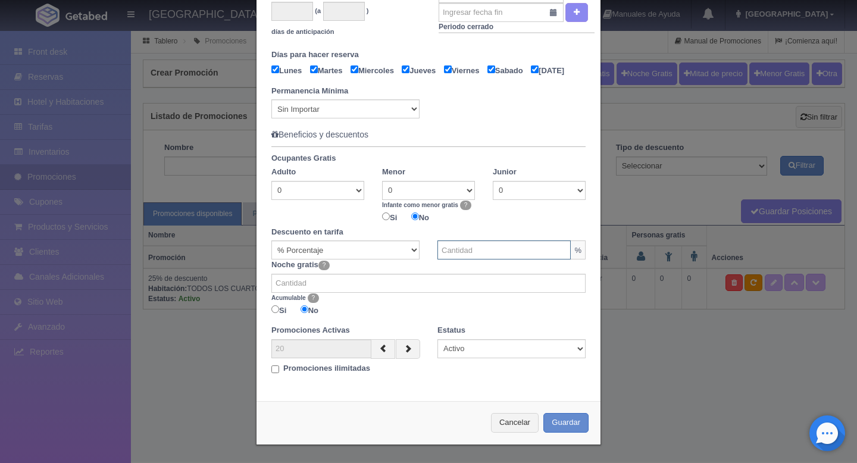 This screenshot has width=857, height=463. Describe the element at coordinates (303, 32) in the screenshot. I see `small: días de anticipación` at that location.